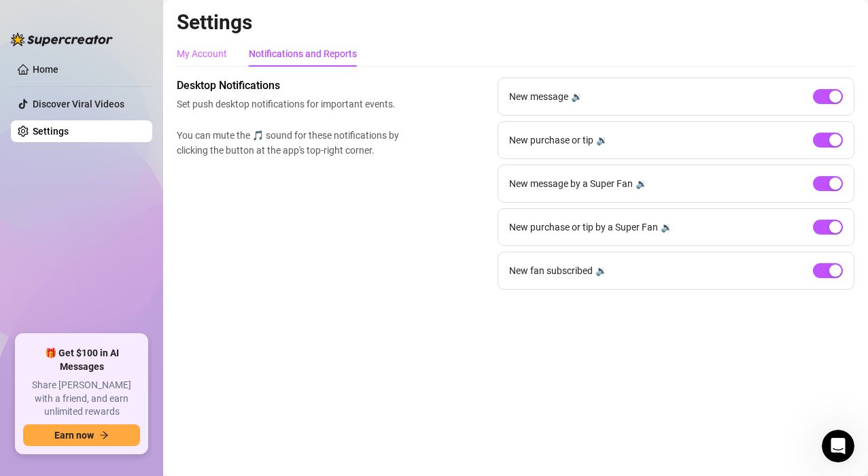 The image size is (868, 476). What do you see at coordinates (62, 39) in the screenshot?
I see `img: logo-BBDzfeDw.svg` at bounding box center [62, 39].